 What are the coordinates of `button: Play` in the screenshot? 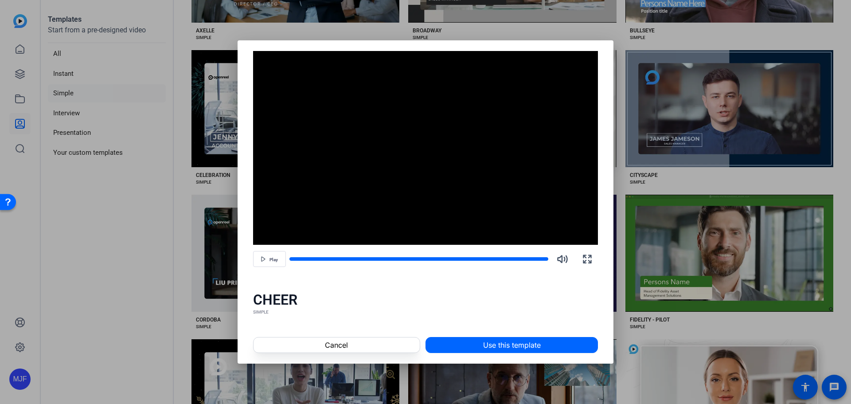 It's located at (270, 259).